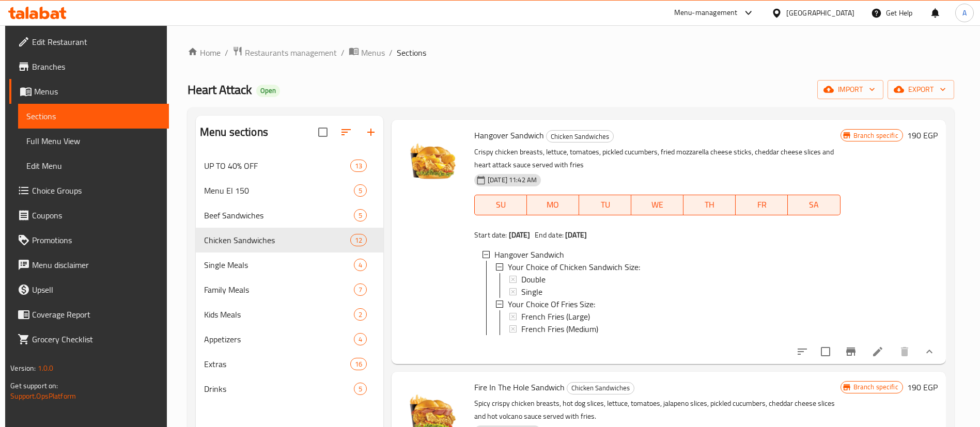  Describe the element at coordinates (289, 215) in the screenshot. I see `div: Beef Sandwiches5` at that location.